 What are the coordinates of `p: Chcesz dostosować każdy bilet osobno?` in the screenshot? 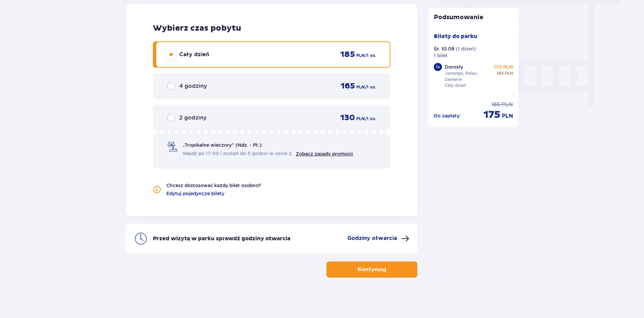 It's located at (213, 185).